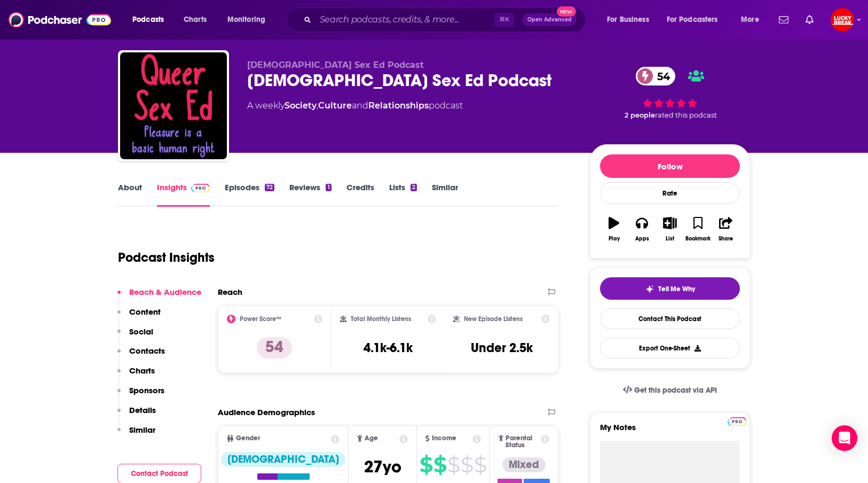 Image resolution: width=868 pixels, height=483 pixels. I want to click on span: 27 yo, so click(382, 466).